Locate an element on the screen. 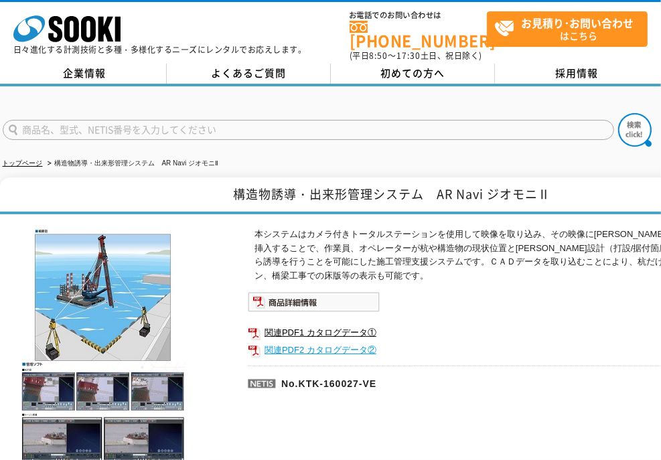 The image size is (661, 460). a: 企業情報 is located at coordinates (84, 74).